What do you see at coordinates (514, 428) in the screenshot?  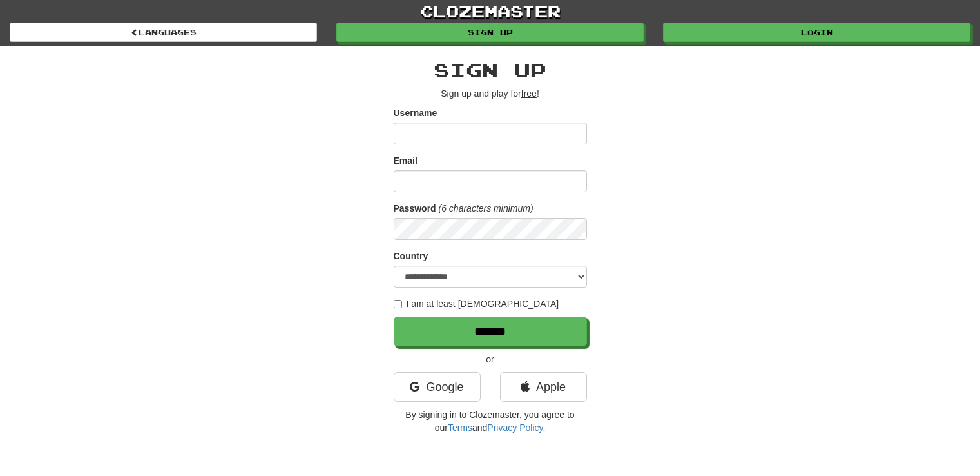 I see `a: Privacy Policy` at bounding box center [514, 428].